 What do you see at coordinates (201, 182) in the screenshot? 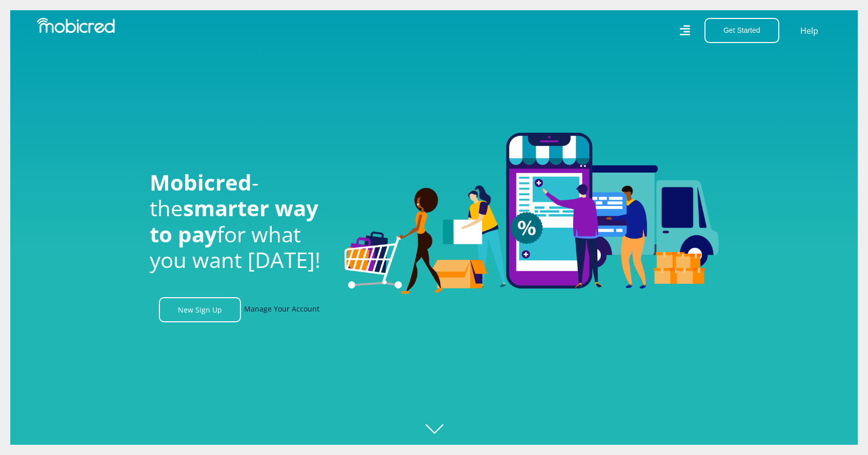
I see `span: Mobicred` at bounding box center [201, 182].